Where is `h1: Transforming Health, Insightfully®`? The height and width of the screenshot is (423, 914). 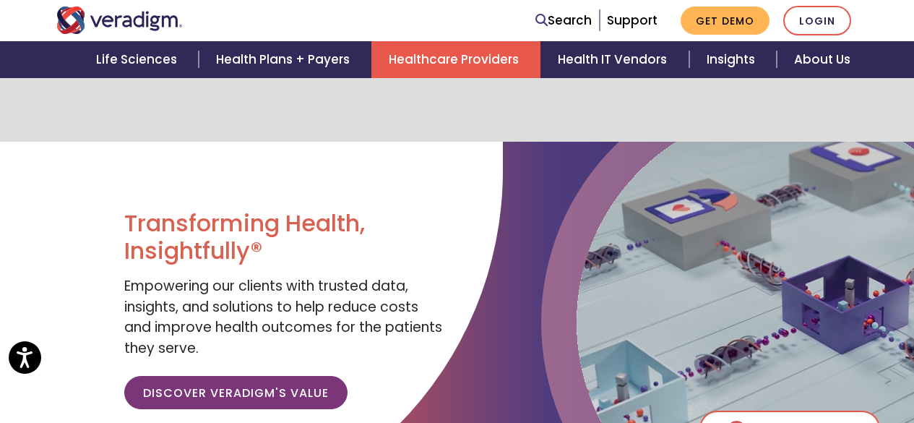 h1: Transforming Health, Insightfully® is located at coordinates (285, 237).